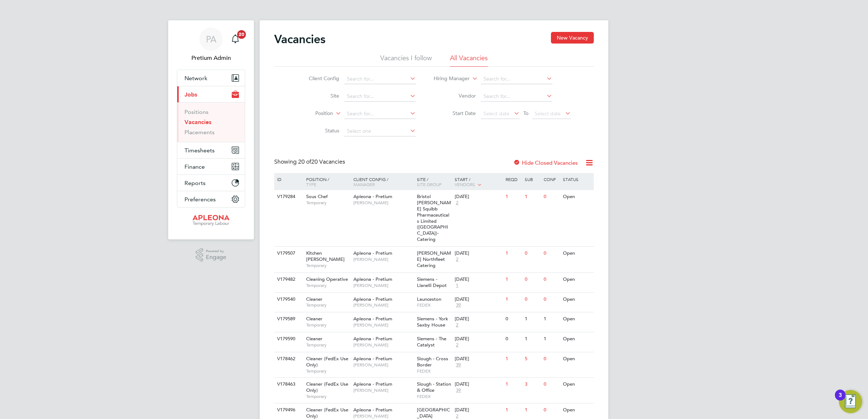  What do you see at coordinates (288, 197) in the screenshot?
I see `div: V179284` at bounding box center [288, 197].